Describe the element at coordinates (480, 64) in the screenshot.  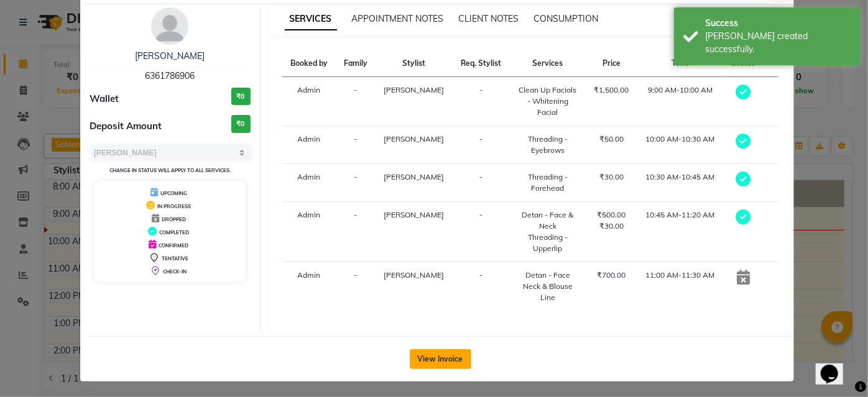
I see `th: Req. Stylist` at that location.